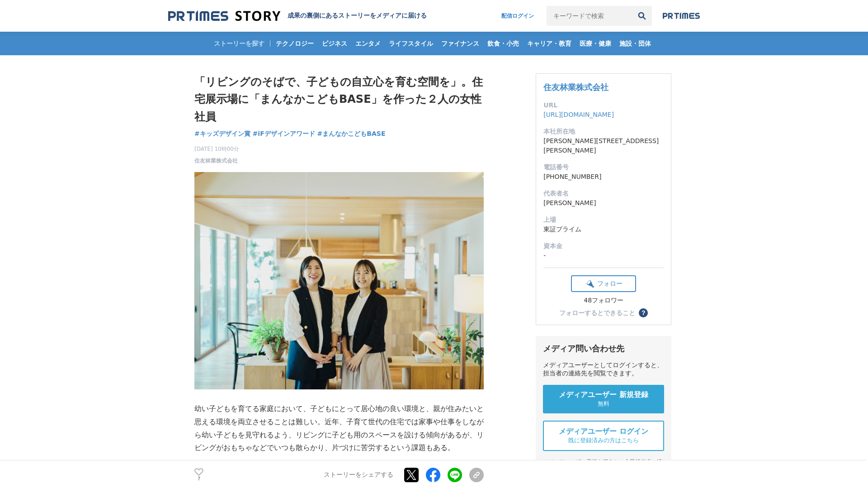 The width and height of the screenshot is (868, 489). I want to click on span: 無料, so click(603, 403).